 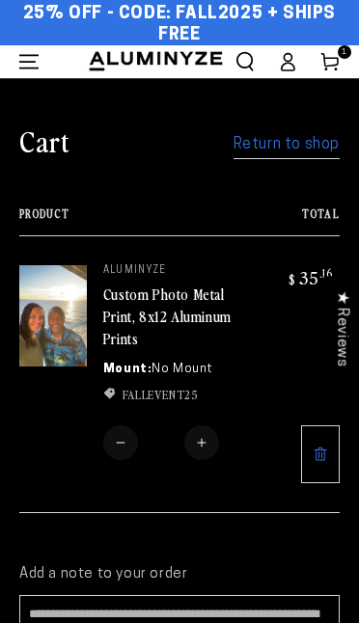 What do you see at coordinates (286, 145) in the screenshot?
I see `a: Return to shop` at bounding box center [286, 145].